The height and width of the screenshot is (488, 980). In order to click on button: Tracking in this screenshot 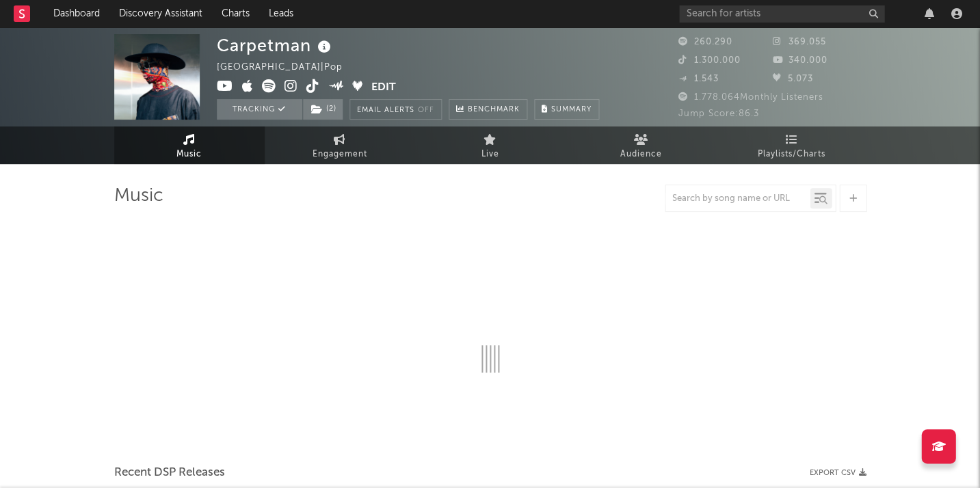, I will do `click(259, 109)`.